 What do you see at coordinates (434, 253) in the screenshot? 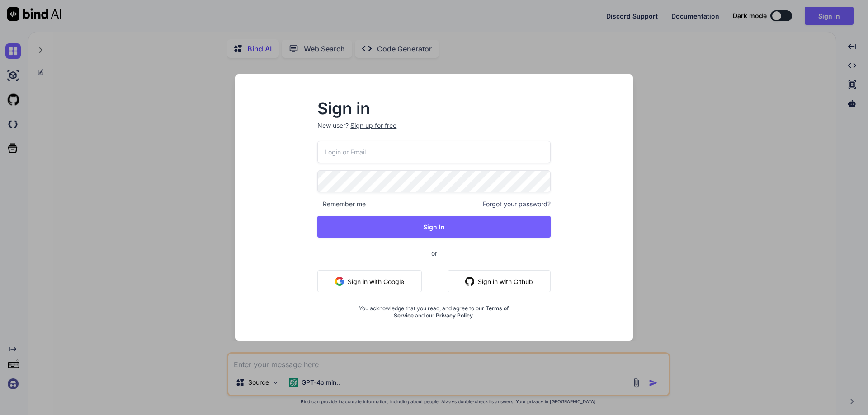
I see `span: or` at bounding box center [434, 253].